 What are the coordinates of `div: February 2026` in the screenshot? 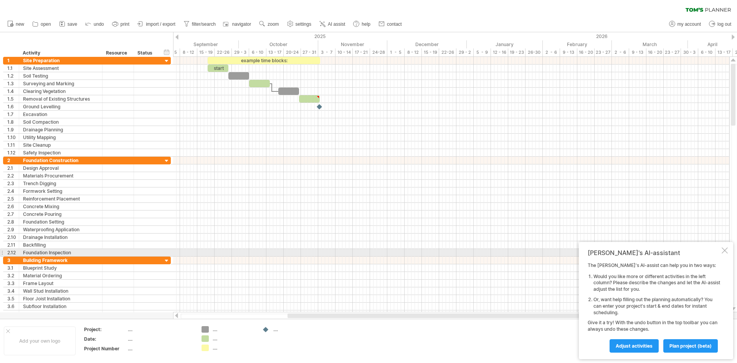 It's located at (577, 44).